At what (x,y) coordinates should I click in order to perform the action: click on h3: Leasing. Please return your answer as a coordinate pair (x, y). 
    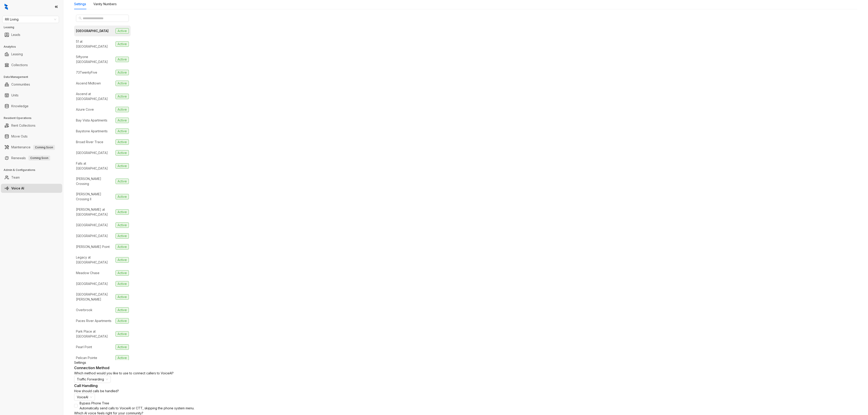
    Looking at the image, I should click on (33, 27).